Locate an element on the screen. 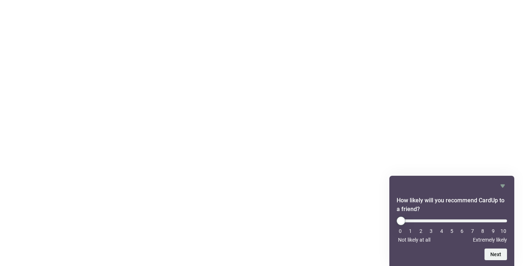  li: 8 is located at coordinates (483, 231).